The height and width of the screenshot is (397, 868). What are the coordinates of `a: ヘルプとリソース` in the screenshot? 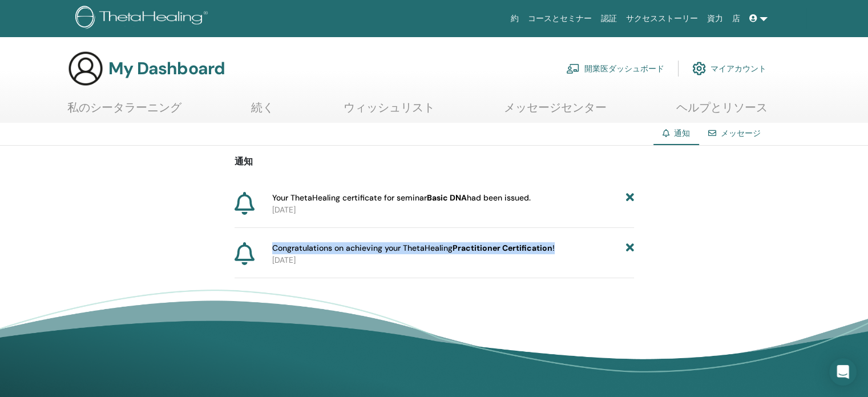 It's located at (722, 111).